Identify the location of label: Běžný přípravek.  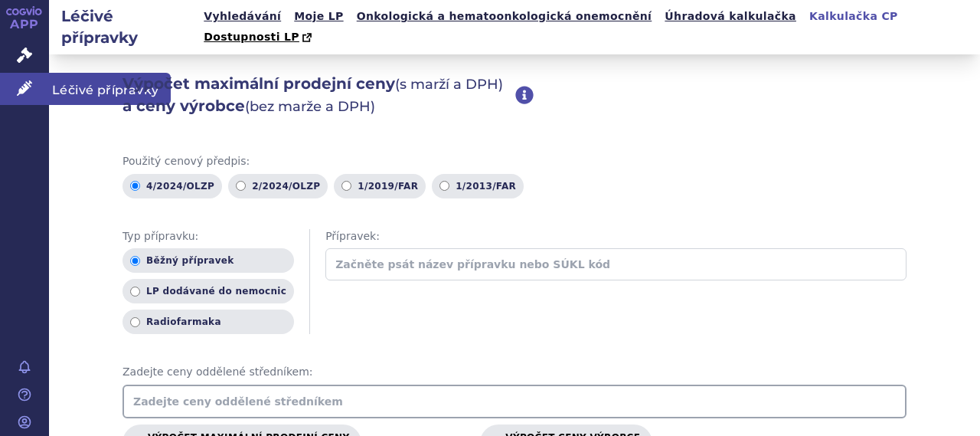
(209, 260).